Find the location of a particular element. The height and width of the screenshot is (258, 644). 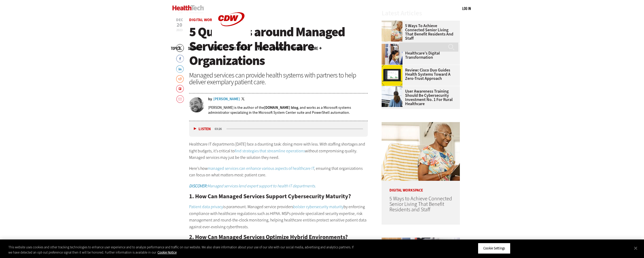

button: Listen is located at coordinates (202, 129).